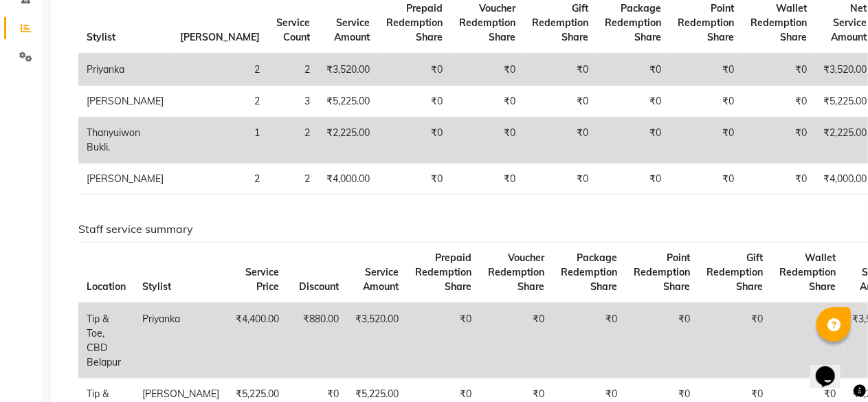  I want to click on td: 1, so click(220, 140).